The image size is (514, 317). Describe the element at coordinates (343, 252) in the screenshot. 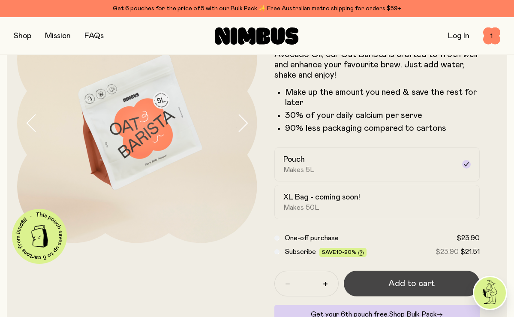

I see `span: Save` at that location.